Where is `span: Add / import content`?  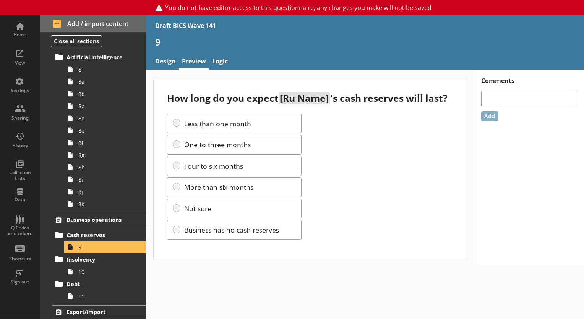 span: Add / import content is located at coordinates (93, 24).